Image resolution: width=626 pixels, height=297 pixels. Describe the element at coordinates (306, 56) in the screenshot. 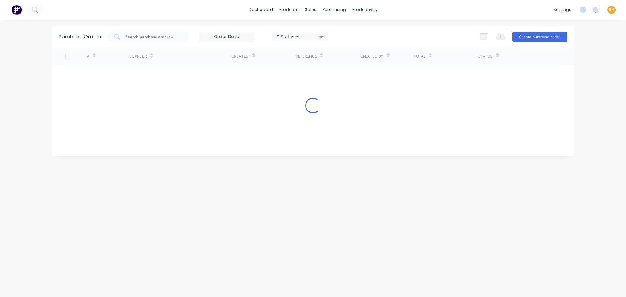

I see `div: Reference` at that location.